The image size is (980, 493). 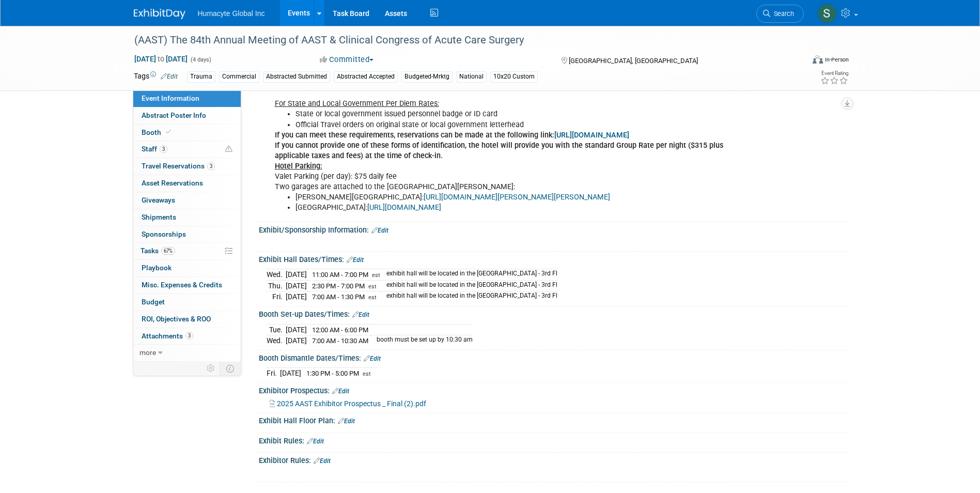 I want to click on span: Giveaways, so click(x=158, y=200).